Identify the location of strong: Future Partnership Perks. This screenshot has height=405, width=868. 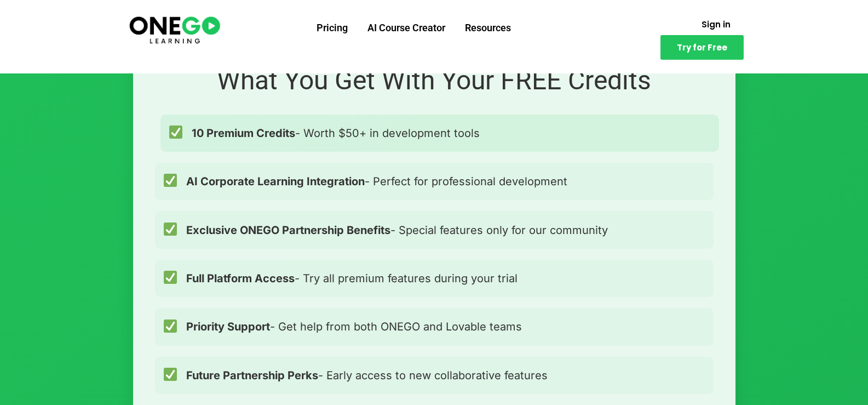
(252, 375).